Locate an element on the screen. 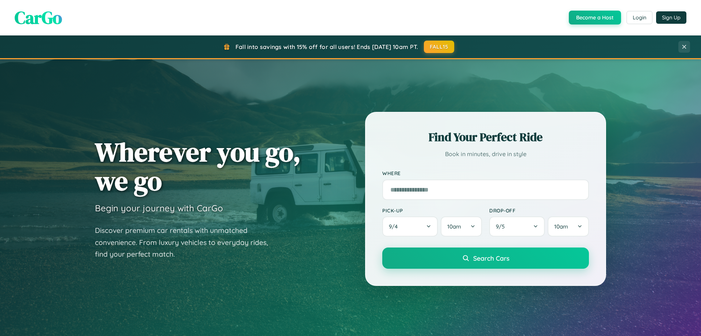 The width and height of the screenshot is (701, 336). label: Where is located at coordinates (486, 173).